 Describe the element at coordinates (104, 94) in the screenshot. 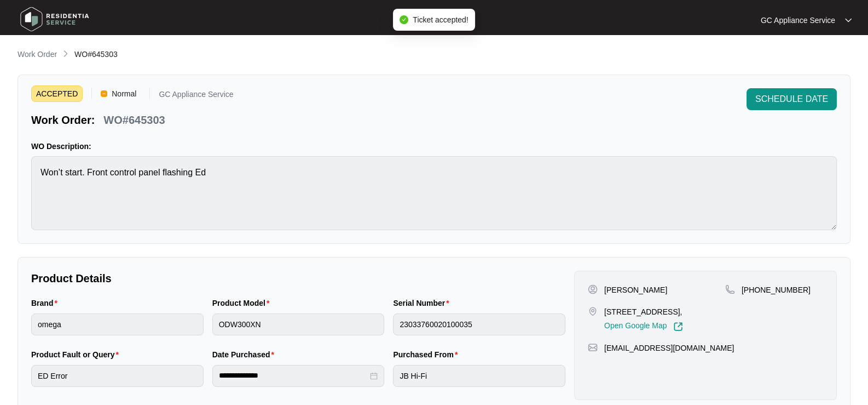

I see `img: Vercel Logo` at that location.